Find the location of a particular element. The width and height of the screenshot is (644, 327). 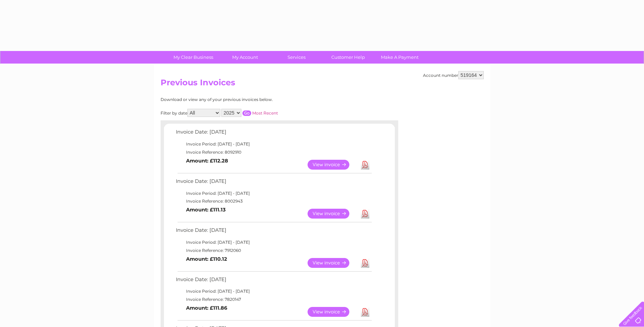

b: Amount: £110.12 is located at coordinates (206, 259).